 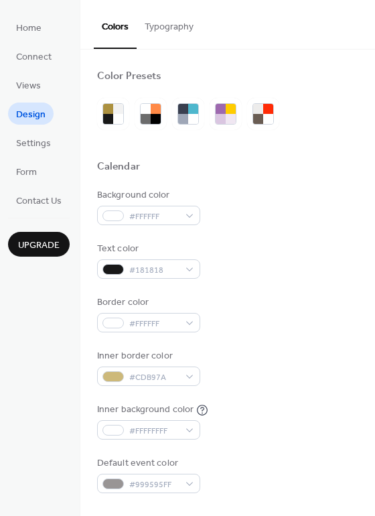 What do you see at coordinates (29, 28) in the screenshot?
I see `span: Home` at bounding box center [29, 28].